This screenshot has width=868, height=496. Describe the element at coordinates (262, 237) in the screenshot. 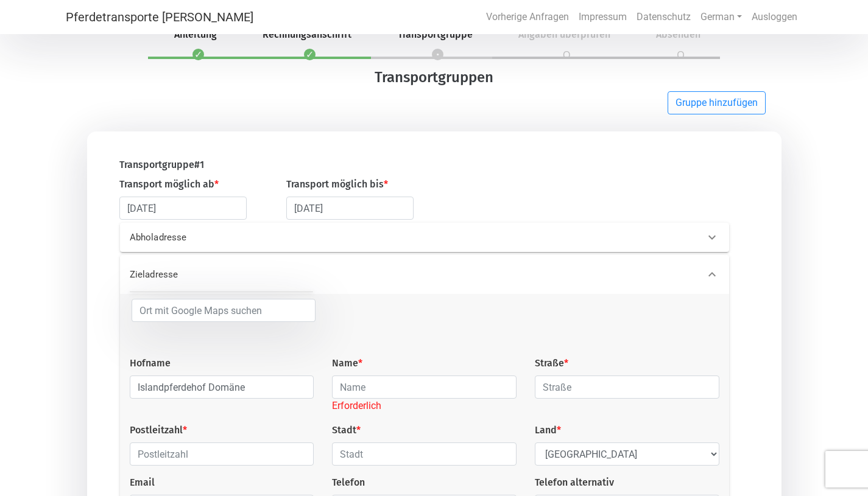

I see `p: Abholadresse` at that location.